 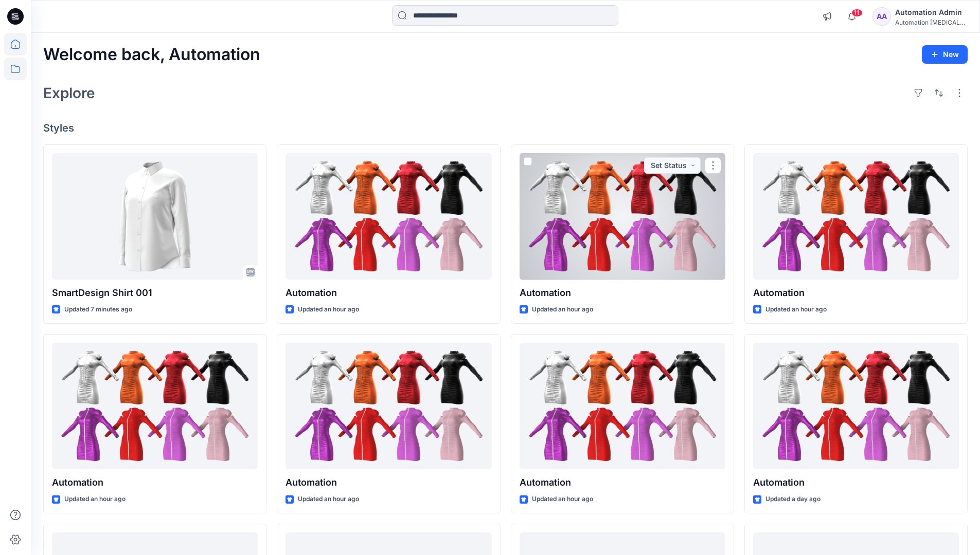 I want to click on button: New, so click(x=945, y=54).